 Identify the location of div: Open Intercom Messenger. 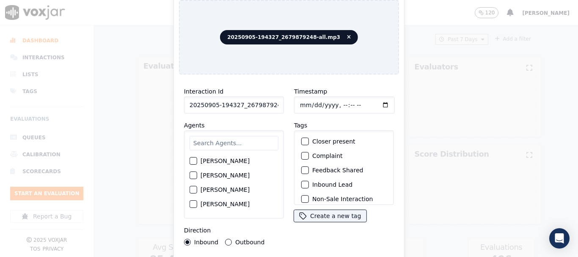
(559, 238).